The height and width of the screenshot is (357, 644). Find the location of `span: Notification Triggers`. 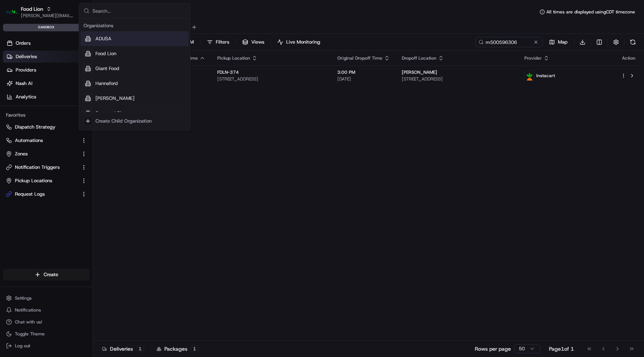

span: Notification Triggers is located at coordinates (37, 167).